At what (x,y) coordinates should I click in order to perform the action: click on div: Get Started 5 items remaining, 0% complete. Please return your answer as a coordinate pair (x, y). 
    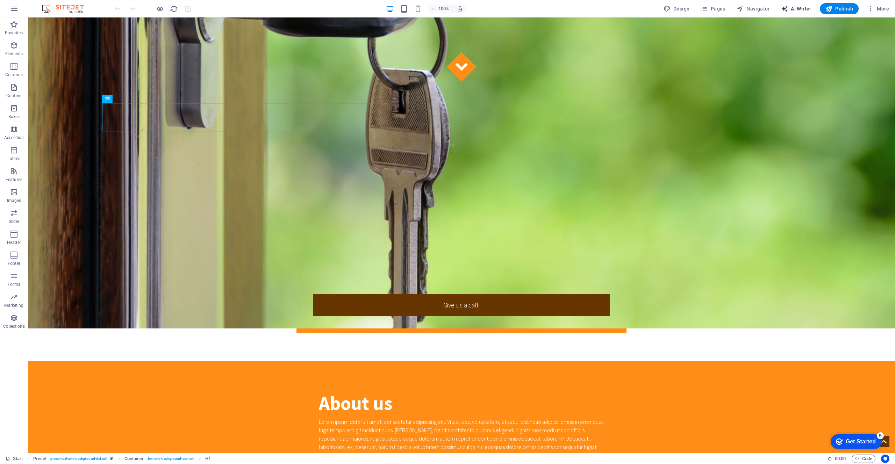
    Looking at the image, I should click on (31, 11).